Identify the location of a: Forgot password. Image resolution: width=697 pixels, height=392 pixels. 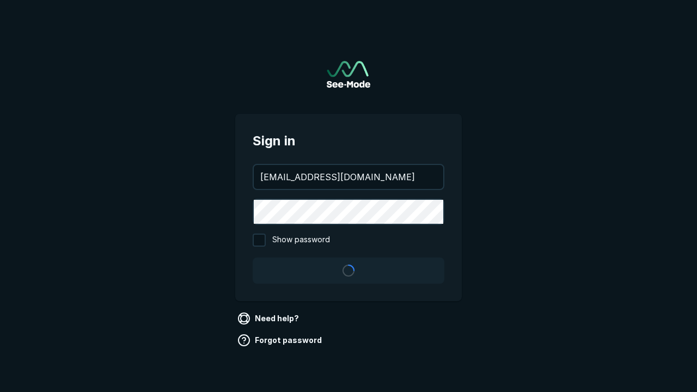
(280, 340).